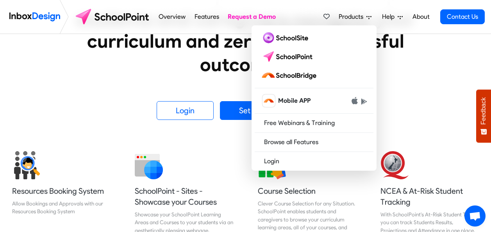 This screenshot has width=491, height=232. What do you see at coordinates (421, 17) in the screenshot?
I see `a: About` at bounding box center [421, 17].